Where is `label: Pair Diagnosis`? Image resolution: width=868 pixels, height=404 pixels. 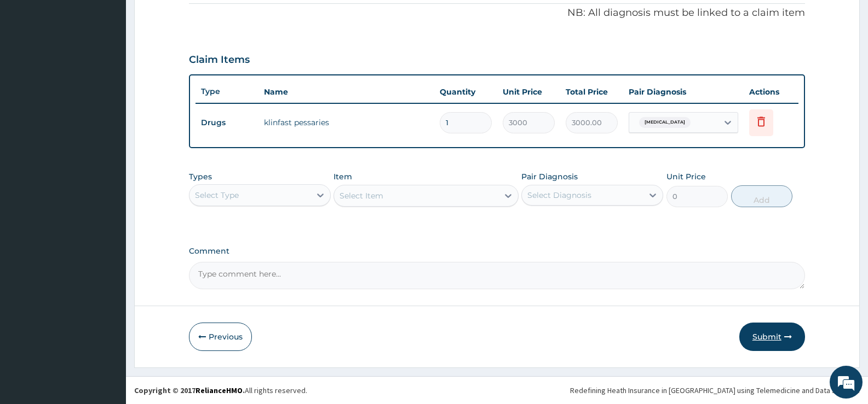 label: Pair Diagnosis is located at coordinates (549, 177).